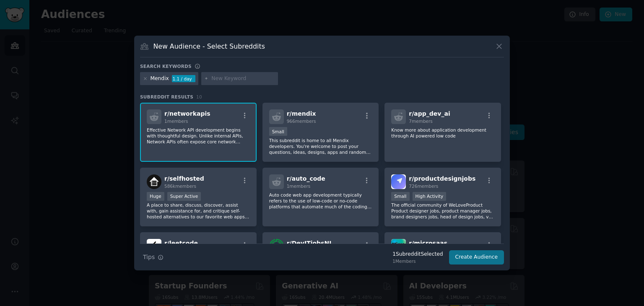 This screenshot has height=306, width=644. Describe the element at coordinates (398, 182) in the screenshot. I see `img: productdesignjobs` at that location.